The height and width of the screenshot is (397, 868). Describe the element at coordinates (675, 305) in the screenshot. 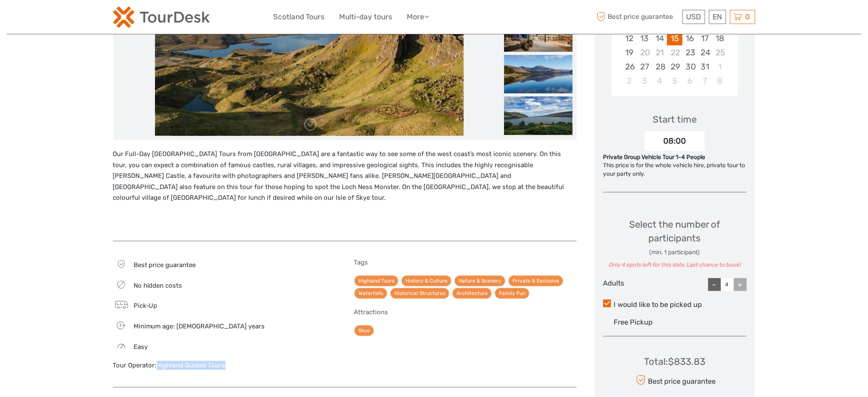

I see `label: I would like to be picked up` at that location.